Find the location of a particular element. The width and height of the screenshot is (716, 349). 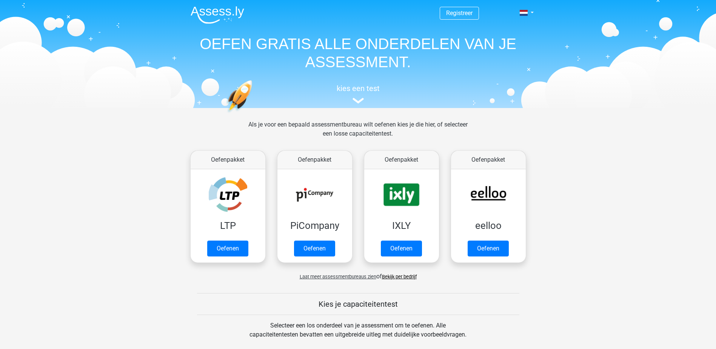

div: Als je voor een bepaald assessmentbureau wilt oefenen kies je die hier, of selecteer een losse ca... is located at coordinates (358, 134).